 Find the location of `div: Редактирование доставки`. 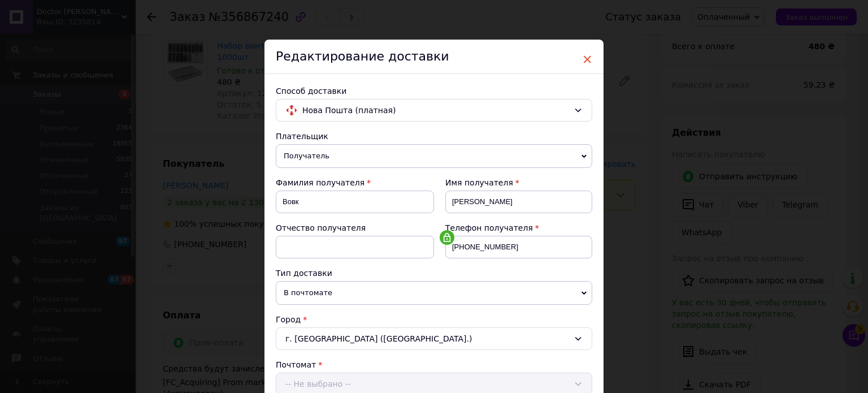

div: Редактирование доставки is located at coordinates (434, 57).